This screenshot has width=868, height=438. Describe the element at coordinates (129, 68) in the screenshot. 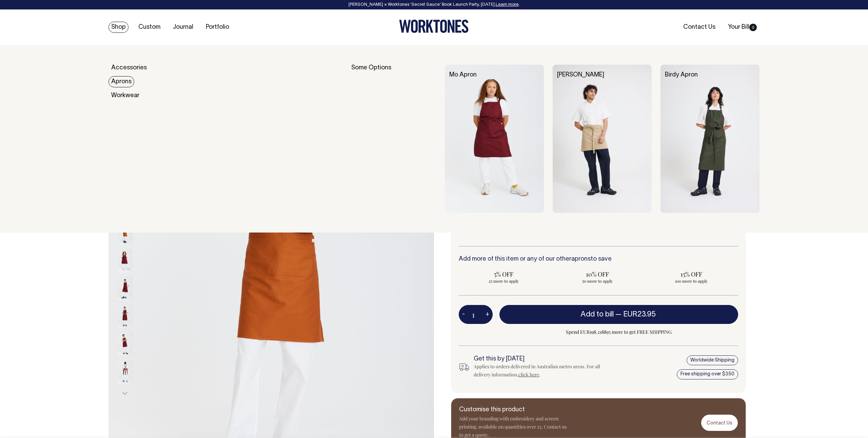

I see `a: Accessories` at that location.